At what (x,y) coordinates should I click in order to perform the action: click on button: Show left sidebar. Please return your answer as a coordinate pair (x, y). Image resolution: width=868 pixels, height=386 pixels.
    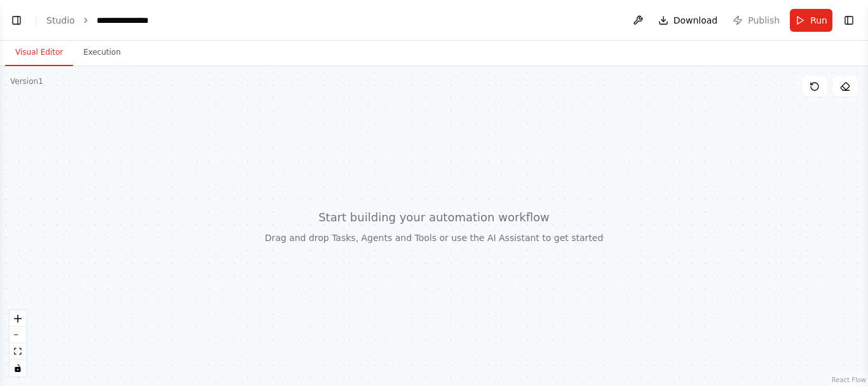
    Looking at the image, I should click on (16, 21).